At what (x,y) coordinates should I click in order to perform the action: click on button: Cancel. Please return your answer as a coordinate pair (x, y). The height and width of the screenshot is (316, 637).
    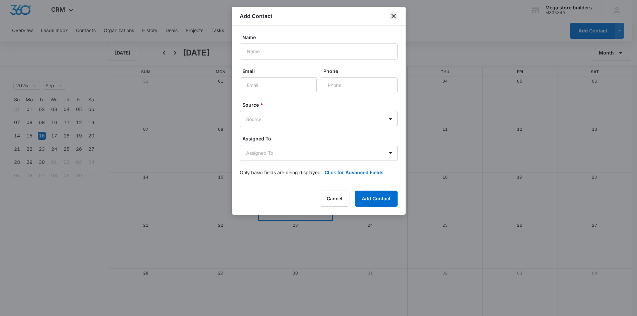
    Looking at the image, I should click on (335, 199).